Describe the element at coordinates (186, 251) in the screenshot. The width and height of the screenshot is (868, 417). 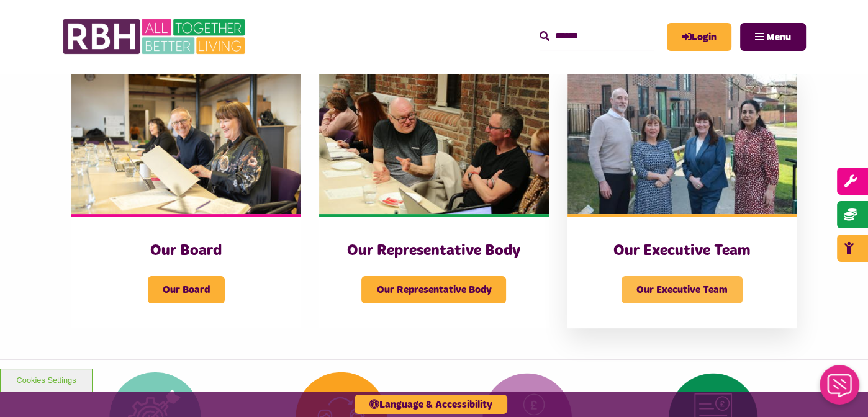
I see `h3: Our Board` at that location.